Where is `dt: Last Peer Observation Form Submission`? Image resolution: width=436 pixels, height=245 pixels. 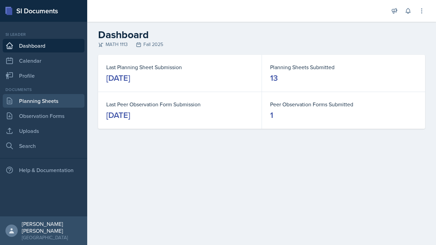
dt: Last Peer Observation Form Submission is located at coordinates (180, 104).